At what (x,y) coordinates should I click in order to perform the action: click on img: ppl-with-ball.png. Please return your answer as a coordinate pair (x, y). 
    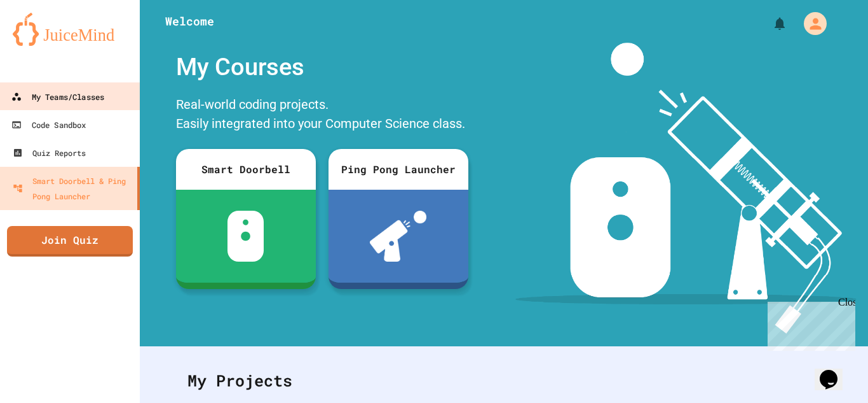
    Looking at the image, I should click on (398, 236).